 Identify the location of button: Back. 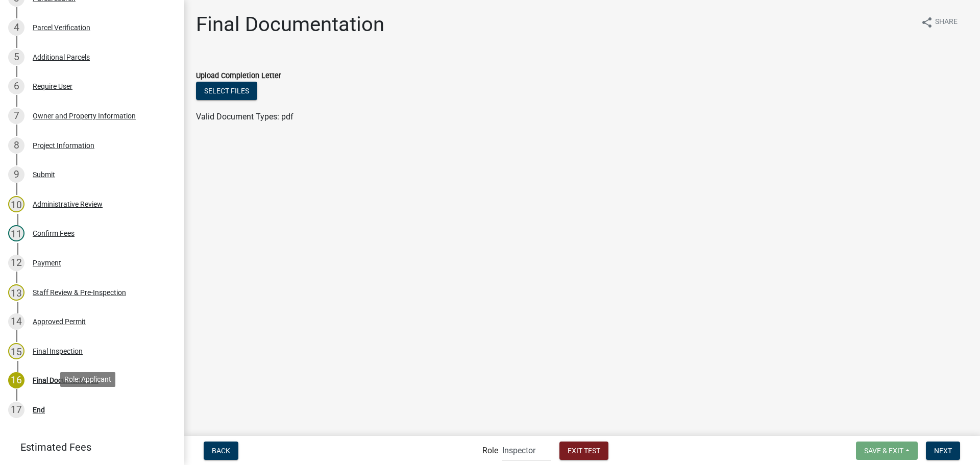
(221, 451).